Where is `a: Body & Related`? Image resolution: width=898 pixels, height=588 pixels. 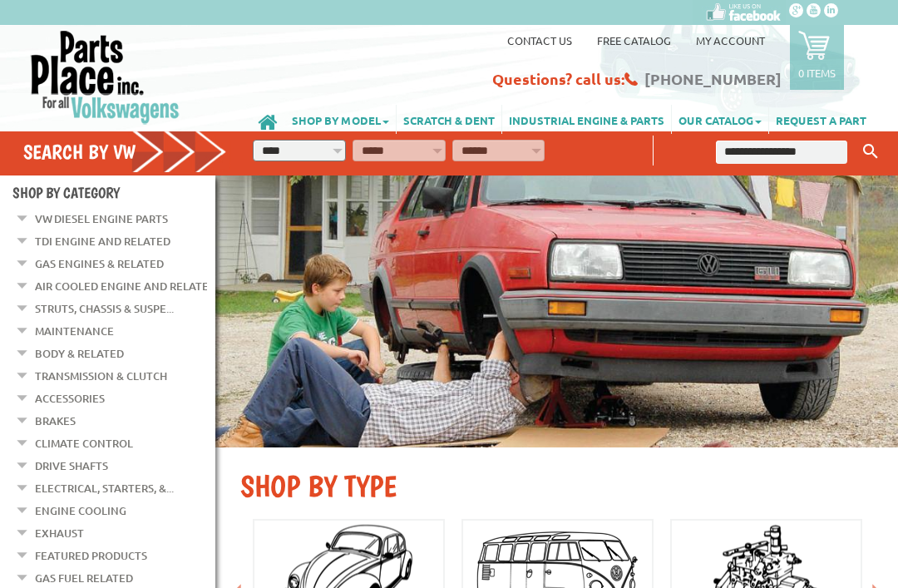
a: Body & Related is located at coordinates (79, 353).